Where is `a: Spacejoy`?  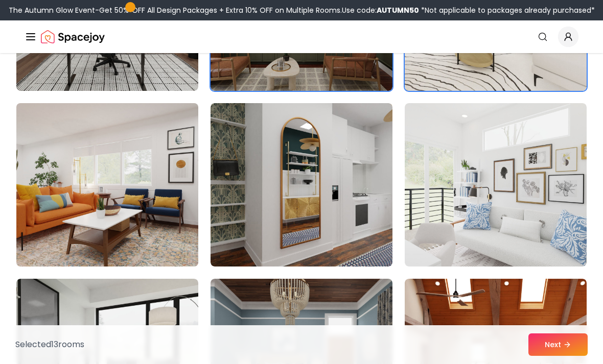
a: Spacejoy is located at coordinates (73, 37).